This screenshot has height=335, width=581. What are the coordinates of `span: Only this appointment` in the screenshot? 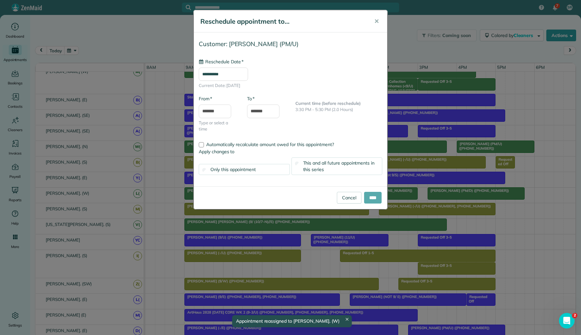 It's located at (233, 169).